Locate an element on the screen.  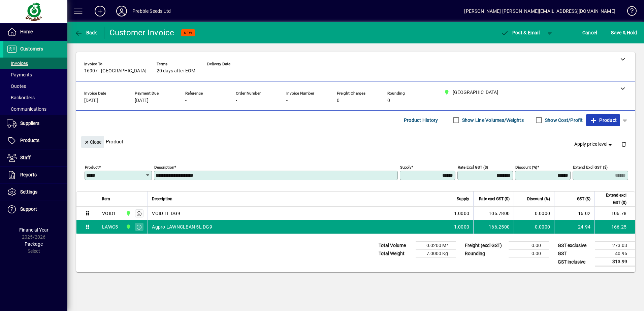
td: GST inclusive is located at coordinates (574, 262).